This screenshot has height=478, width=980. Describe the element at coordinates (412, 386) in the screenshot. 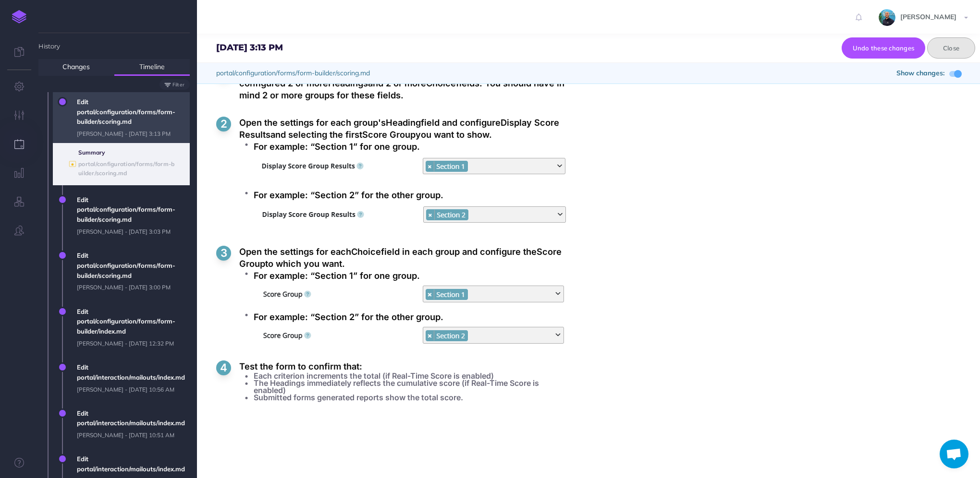

I see `li: The Headings immediately reflects the cumulative score (if Real-Time Score is enabled)` at that location.